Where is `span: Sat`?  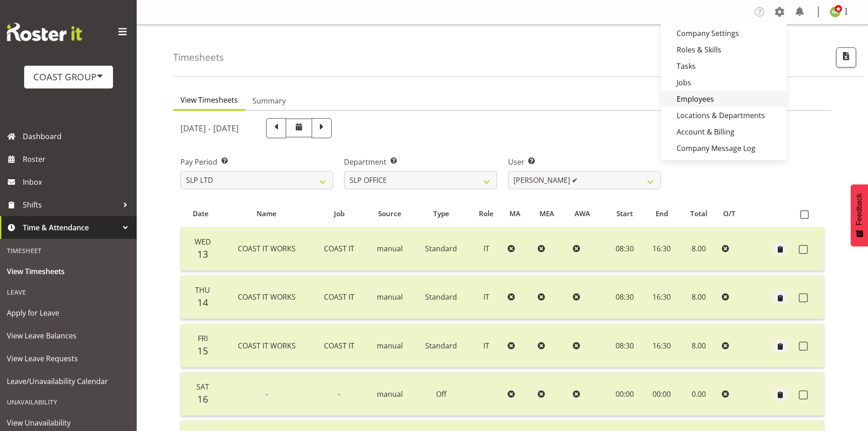 span: Sat is located at coordinates (203, 387).